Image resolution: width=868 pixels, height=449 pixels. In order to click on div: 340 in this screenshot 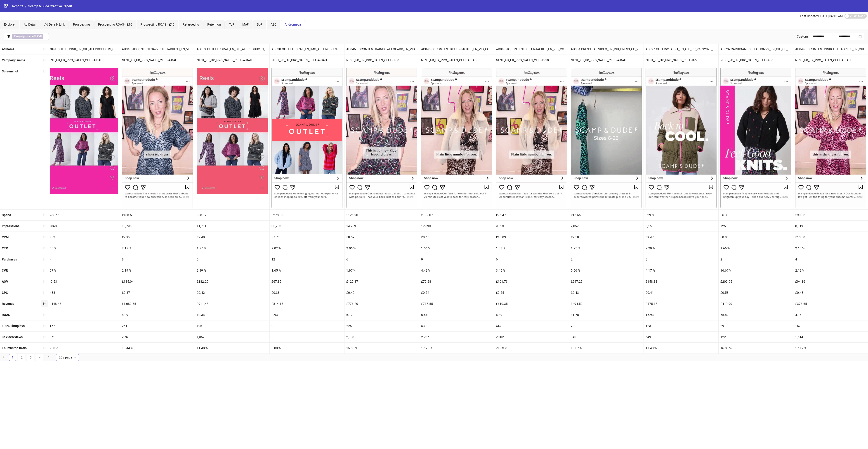, I will do `click(606, 337)`.